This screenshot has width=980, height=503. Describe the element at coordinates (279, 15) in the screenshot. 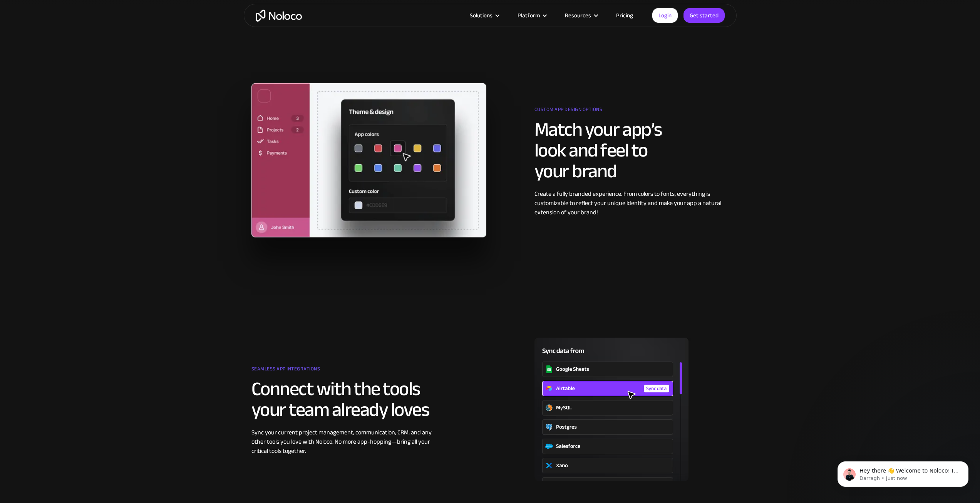

I see `a: home` at that location.